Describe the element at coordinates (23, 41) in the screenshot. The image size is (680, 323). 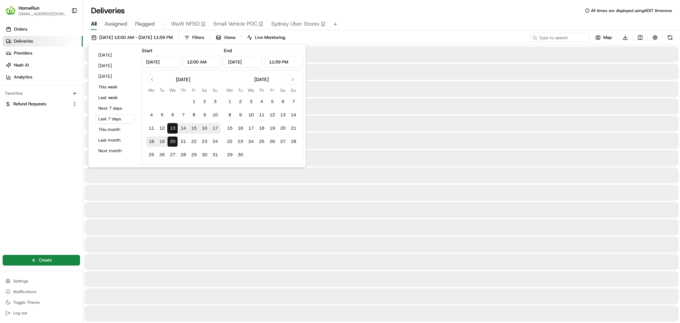
I see `span: Deliveries` at that location.